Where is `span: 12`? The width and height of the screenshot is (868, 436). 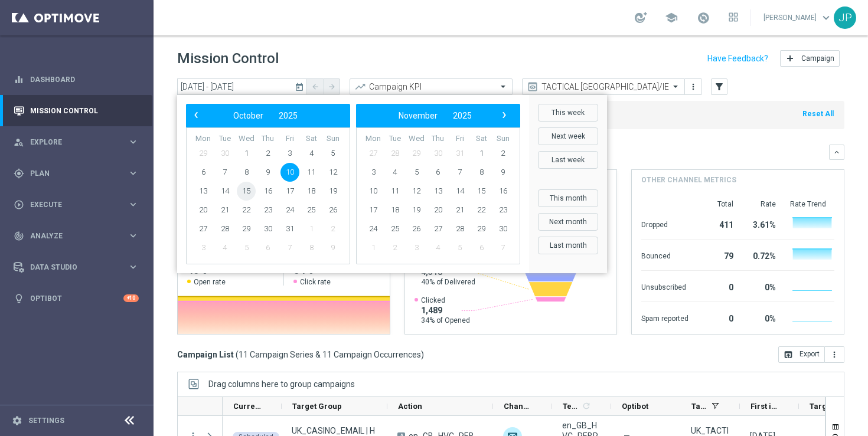 span: 12 is located at coordinates (416, 191).